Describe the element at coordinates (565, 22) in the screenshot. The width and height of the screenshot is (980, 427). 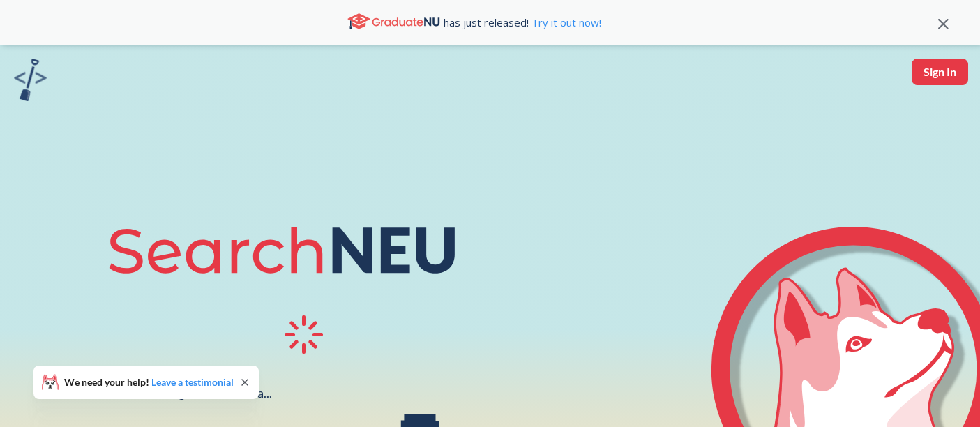
I see `a: Try it out now!` at that location.